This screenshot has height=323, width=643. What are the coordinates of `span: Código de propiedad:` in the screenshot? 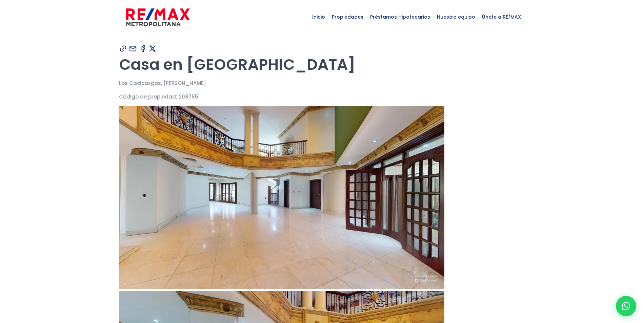 It's located at (148, 97).